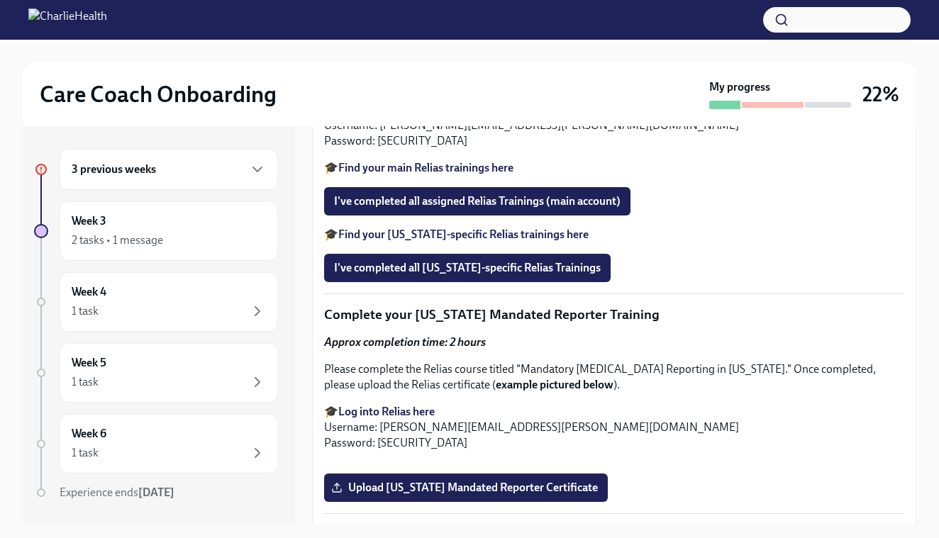 The height and width of the screenshot is (538, 939). Describe the element at coordinates (386, 411) in the screenshot. I see `a: Log into Relias here` at that location.